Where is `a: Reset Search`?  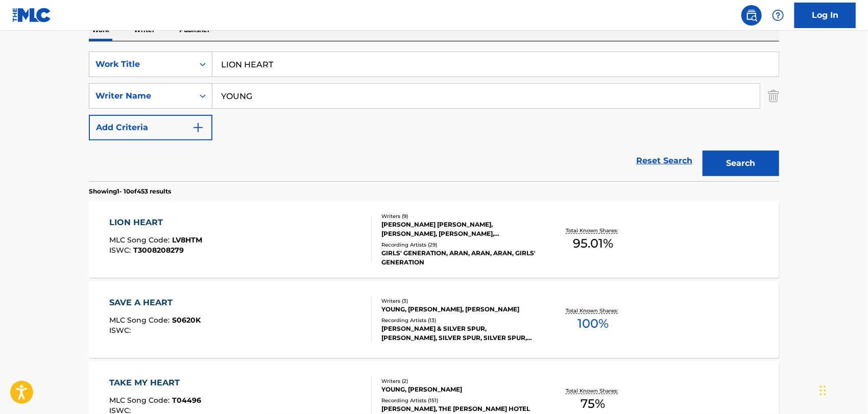 a: Reset Search is located at coordinates (664, 161).